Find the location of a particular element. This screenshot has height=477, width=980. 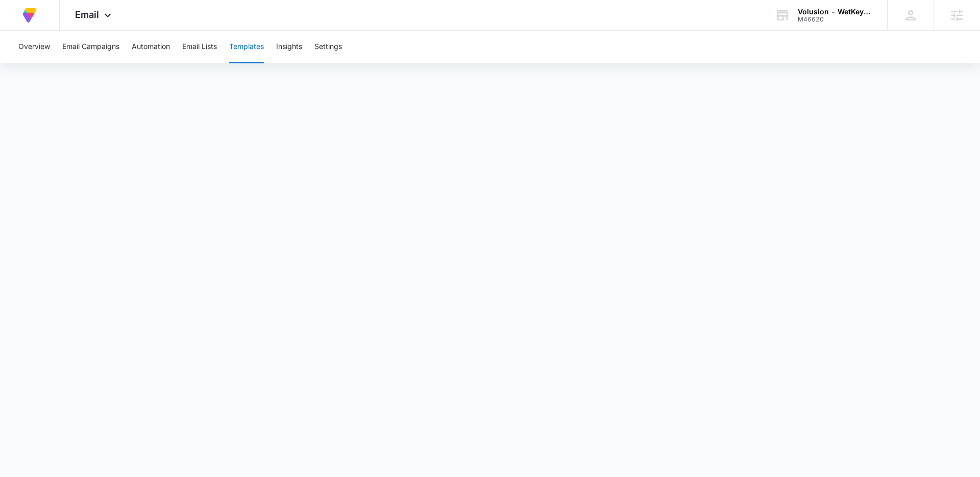

button: Overview is located at coordinates (34, 46).